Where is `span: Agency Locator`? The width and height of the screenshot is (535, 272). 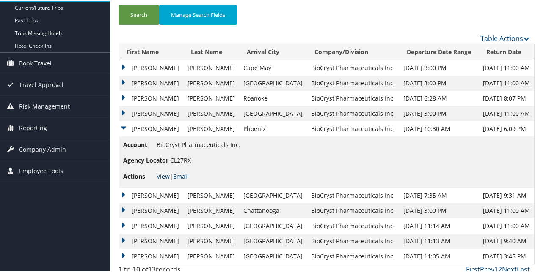 span: Agency Locator is located at coordinates (146, 160).